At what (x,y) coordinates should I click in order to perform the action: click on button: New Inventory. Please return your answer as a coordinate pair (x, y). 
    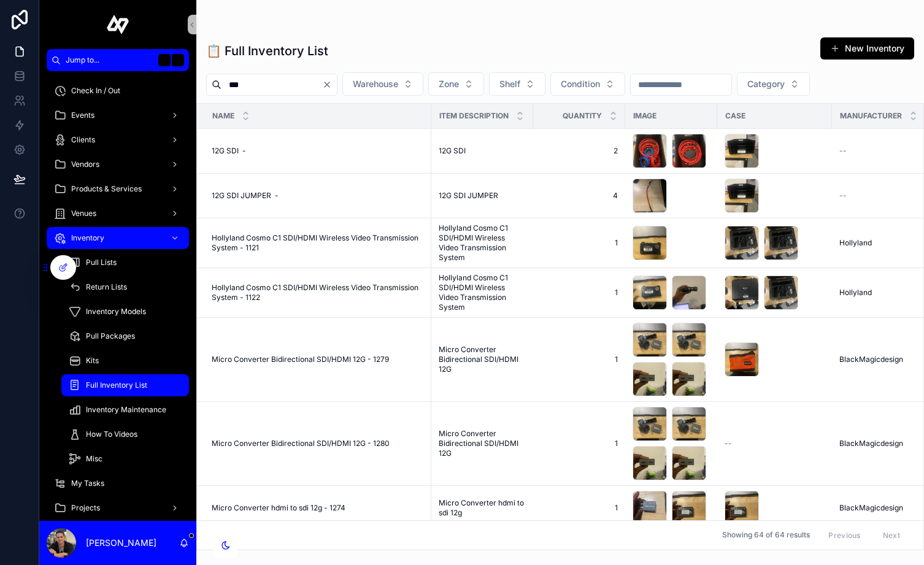
    Looking at the image, I should click on (867, 49).